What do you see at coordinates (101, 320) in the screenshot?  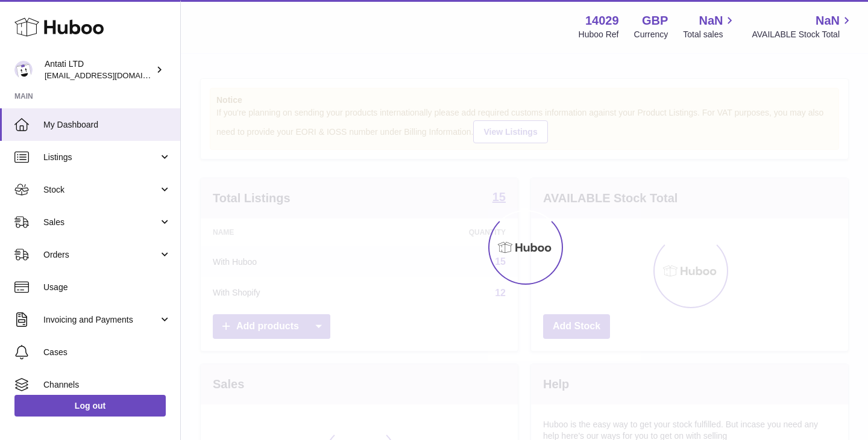 I see `span: Invoicing and Payments` at bounding box center [101, 320].